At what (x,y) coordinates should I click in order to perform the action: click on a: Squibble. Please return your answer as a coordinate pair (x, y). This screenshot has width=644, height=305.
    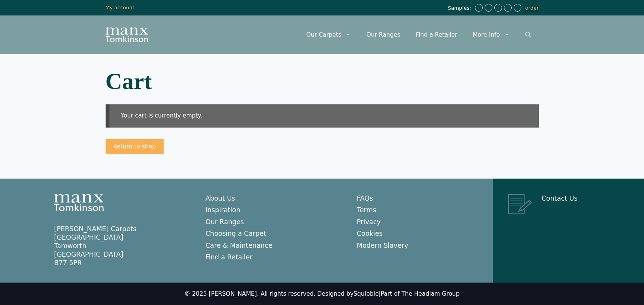
    Looking at the image, I should click on (366, 293).